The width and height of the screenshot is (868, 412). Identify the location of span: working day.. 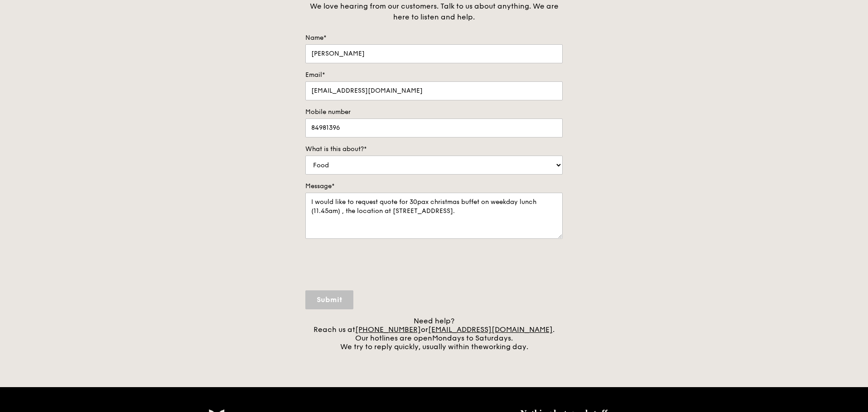
(505, 347).